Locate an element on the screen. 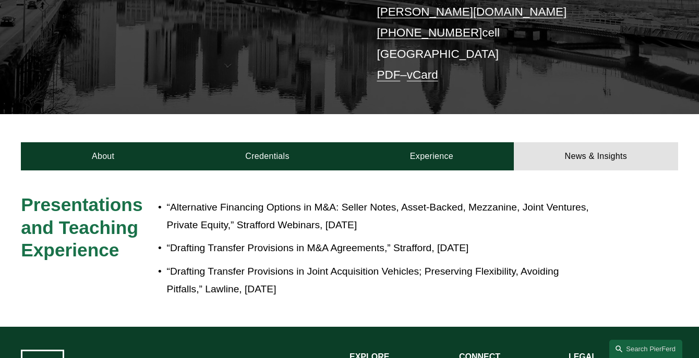 The image size is (699, 358). a: About is located at coordinates (103, 156).